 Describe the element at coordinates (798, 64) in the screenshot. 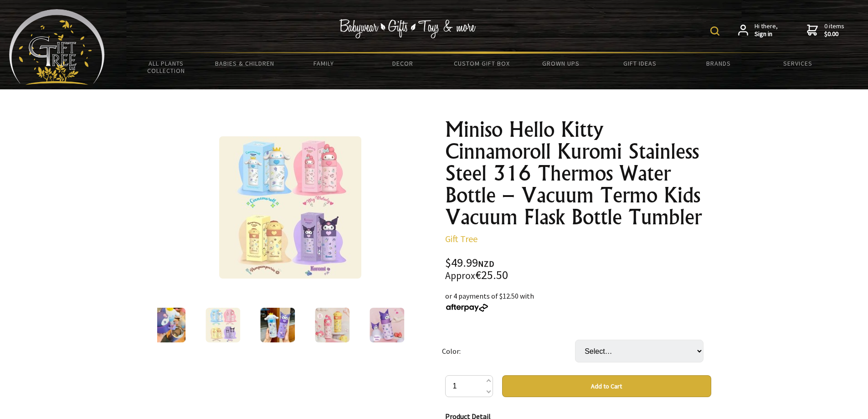

I see `a: Services` at that location.